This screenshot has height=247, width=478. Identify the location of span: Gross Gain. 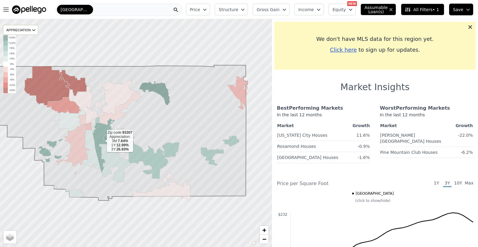
(268, 10).